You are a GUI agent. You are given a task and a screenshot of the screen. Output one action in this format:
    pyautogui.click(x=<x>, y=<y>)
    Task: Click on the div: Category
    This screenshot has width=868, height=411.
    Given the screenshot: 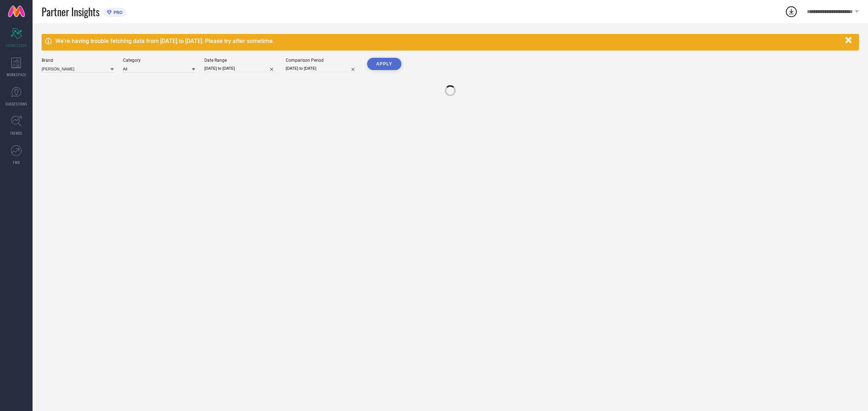 What is the action you would take?
    pyautogui.click(x=159, y=60)
    